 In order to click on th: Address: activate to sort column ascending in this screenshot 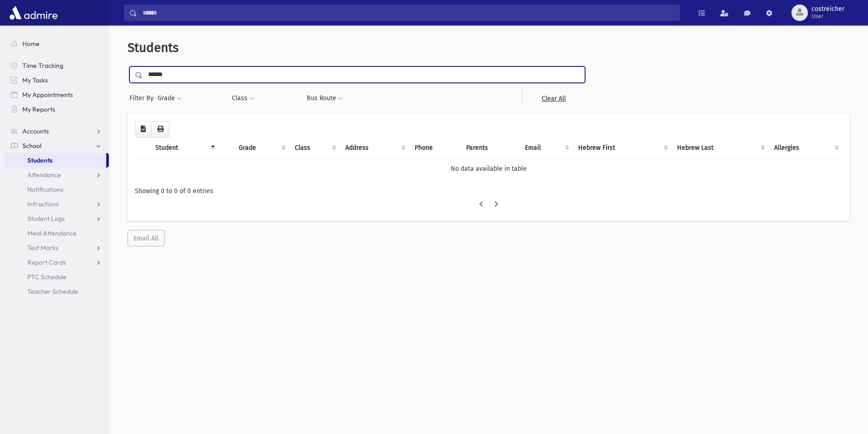, I will do `click(374, 148)`.